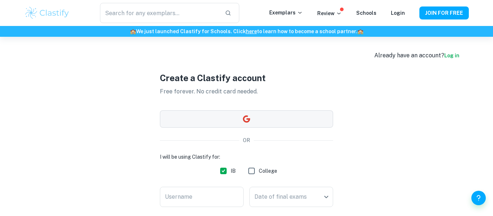  What do you see at coordinates (246, 92) in the screenshot?
I see `p: Free forever. No credit card needed.` at bounding box center [246, 92].